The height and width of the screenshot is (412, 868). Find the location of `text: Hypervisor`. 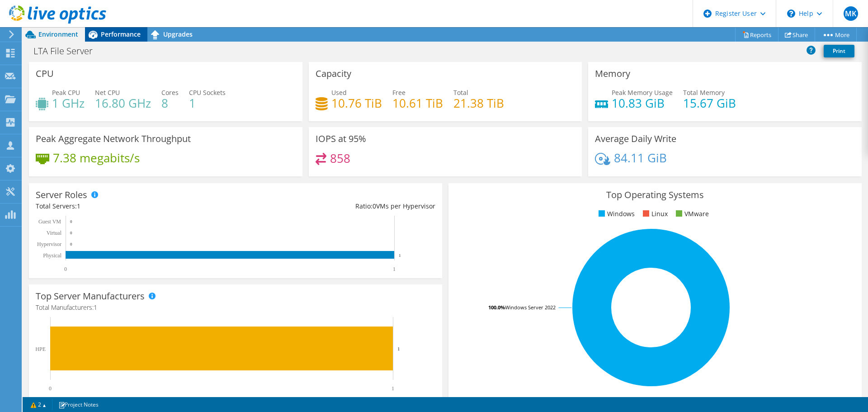

text: Hypervisor is located at coordinates (50, 244).